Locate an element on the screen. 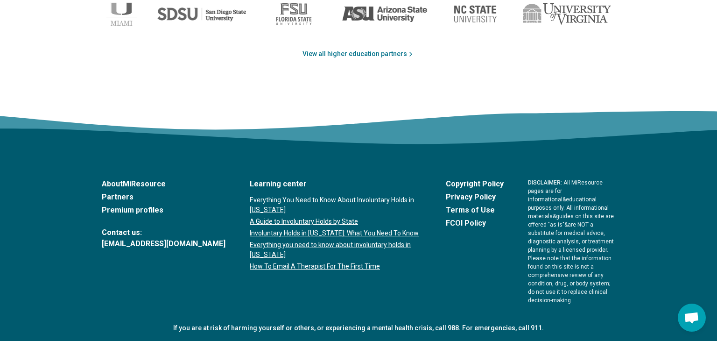  a: Open chat is located at coordinates (692, 317).